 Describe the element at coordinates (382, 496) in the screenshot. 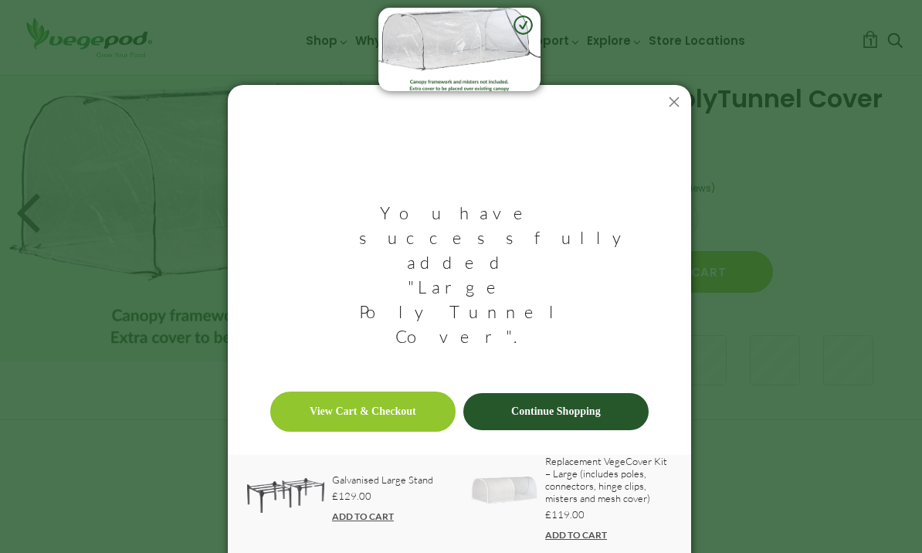

I see `a: £129.00` at that location.